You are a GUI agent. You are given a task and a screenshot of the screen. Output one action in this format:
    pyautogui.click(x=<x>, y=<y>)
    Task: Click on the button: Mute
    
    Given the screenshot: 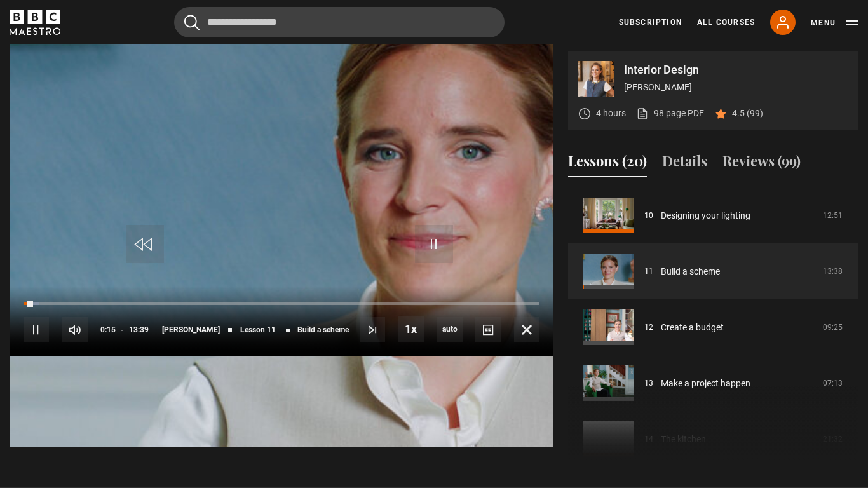 What is the action you would take?
    pyautogui.click(x=75, y=330)
    